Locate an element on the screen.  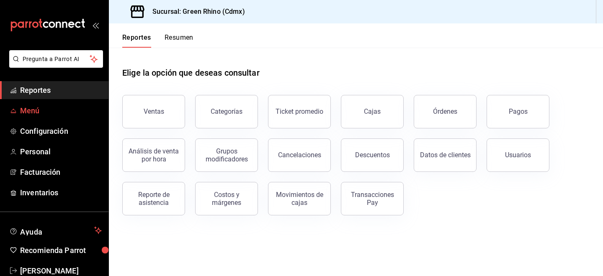
button: Categorías is located at coordinates (226, 112).